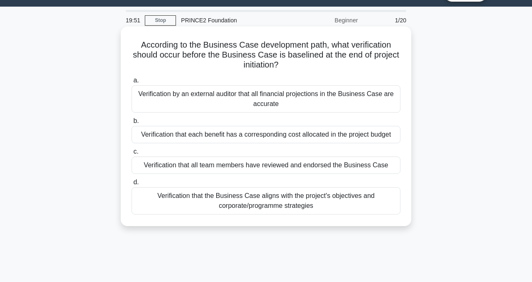  I want to click on div: 1/20, so click(386, 20).